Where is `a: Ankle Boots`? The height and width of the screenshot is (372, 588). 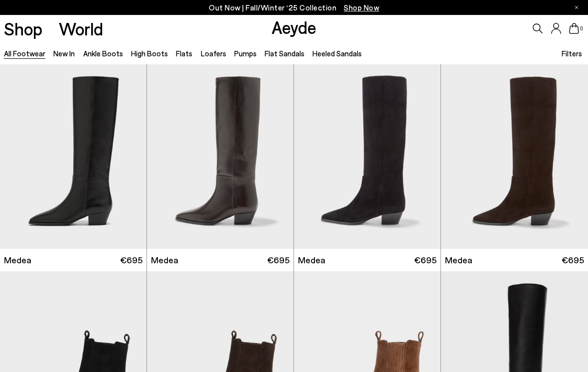
a: Ankle Boots is located at coordinates (103, 53).